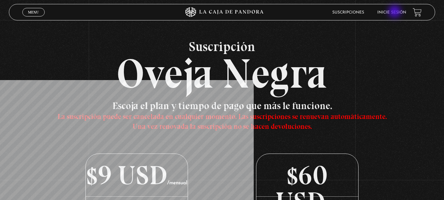 This screenshot has width=444, height=200. Describe the element at coordinates (33, 12) in the screenshot. I see `span: Menu` at that location.